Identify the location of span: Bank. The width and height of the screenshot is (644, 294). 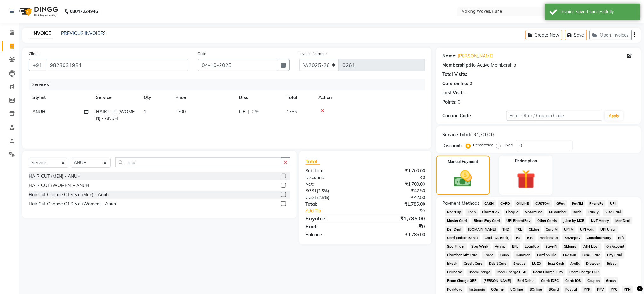
(578, 212).